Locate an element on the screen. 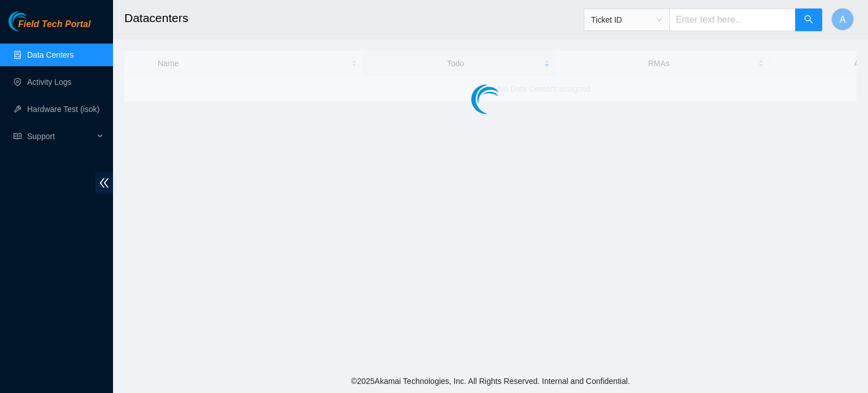 The height and width of the screenshot is (393, 868). span: double-left is located at coordinates (104, 183).